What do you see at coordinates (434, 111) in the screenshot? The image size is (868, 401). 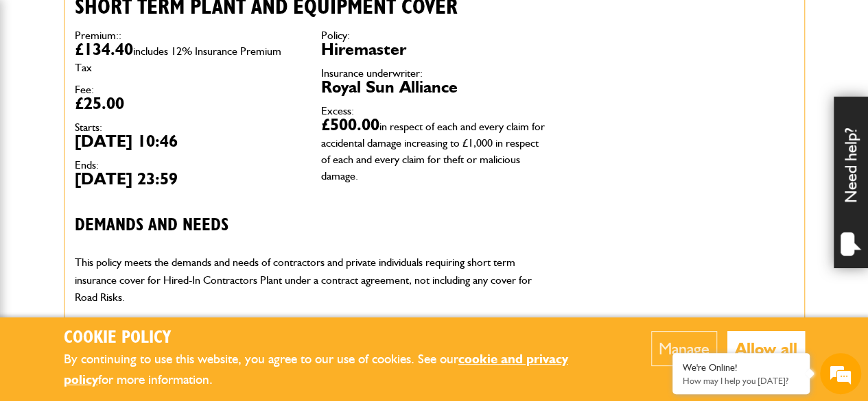 I see `dt: Excess:` at bounding box center [434, 111].